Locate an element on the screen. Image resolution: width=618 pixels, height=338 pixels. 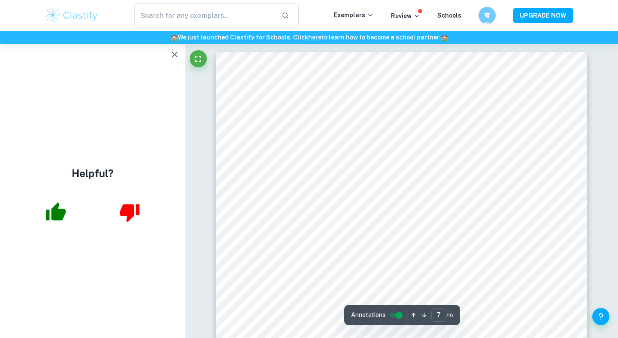
h6: 有料 is located at coordinates (487, 15).